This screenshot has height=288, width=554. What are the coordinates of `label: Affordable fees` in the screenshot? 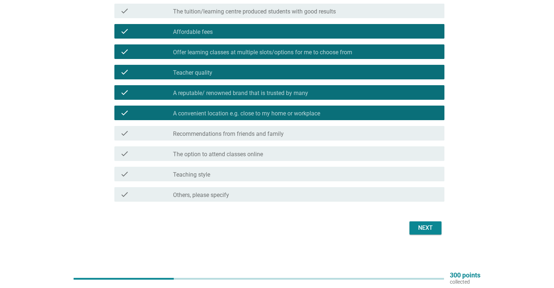 It's located at (193, 32).